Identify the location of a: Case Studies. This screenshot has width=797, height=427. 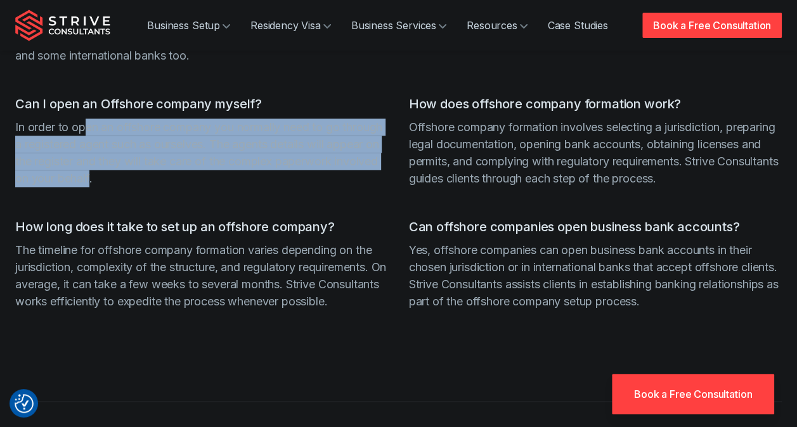
(577, 25).